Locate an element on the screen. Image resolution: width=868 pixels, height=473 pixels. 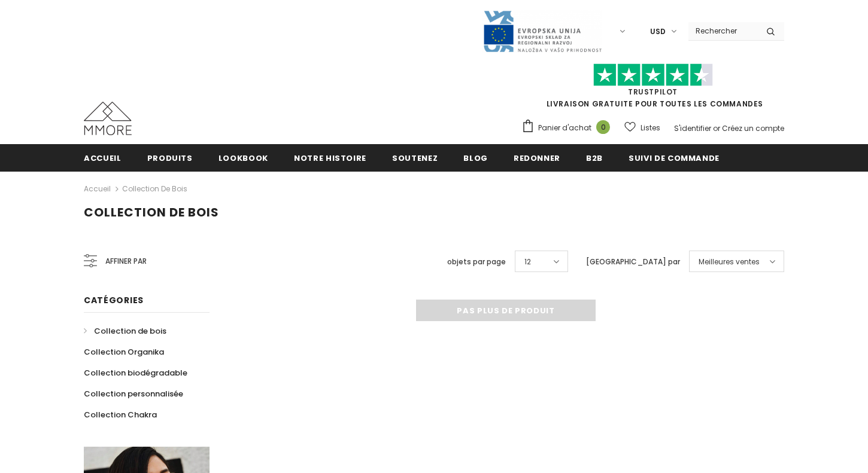
label: objets par page is located at coordinates (476, 262).